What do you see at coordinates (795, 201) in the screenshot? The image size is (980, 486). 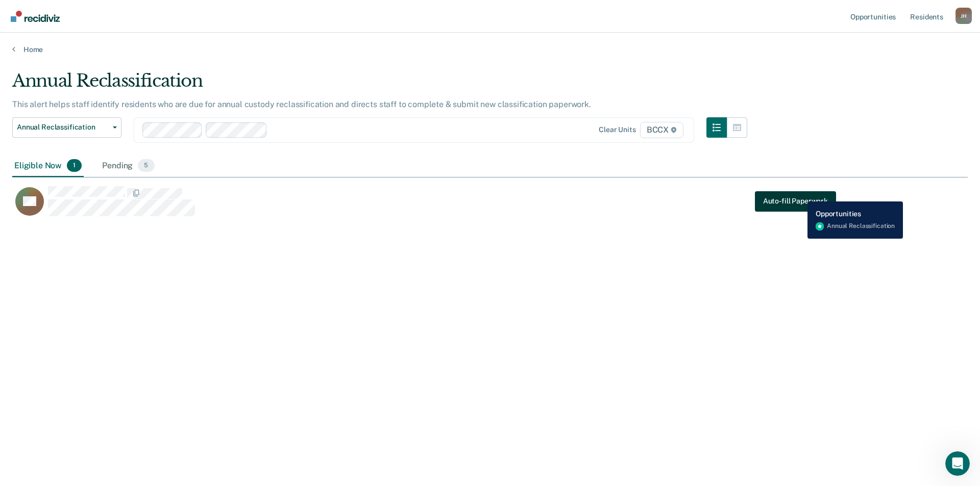 I see `a: Navigate to form link` at bounding box center [795, 201].